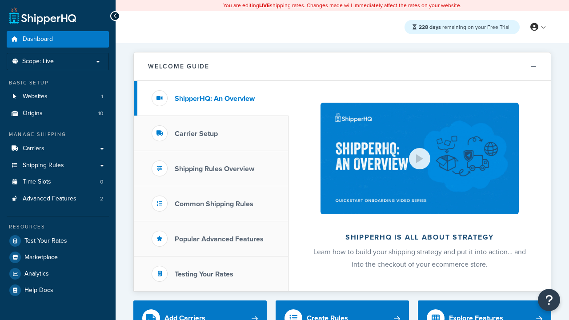  Describe the element at coordinates (37, 182) in the screenshot. I see `span: Time Slots` at that location.